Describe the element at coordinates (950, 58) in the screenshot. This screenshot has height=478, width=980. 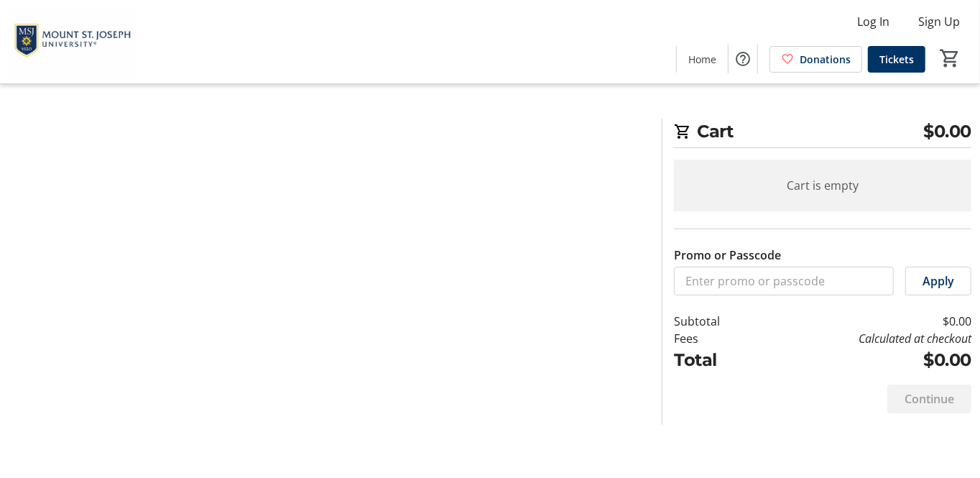
I see `button: Cart` at that location.